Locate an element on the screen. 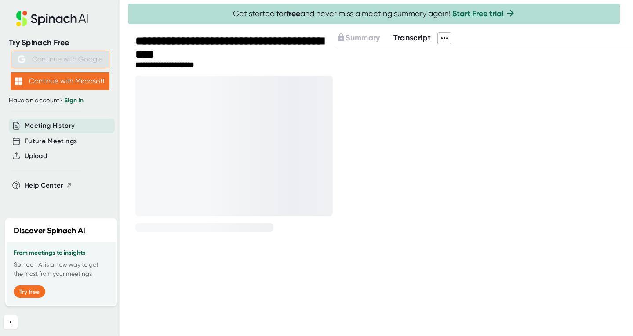 This screenshot has height=336, width=633. button: Continue with Google is located at coordinates (60, 59).